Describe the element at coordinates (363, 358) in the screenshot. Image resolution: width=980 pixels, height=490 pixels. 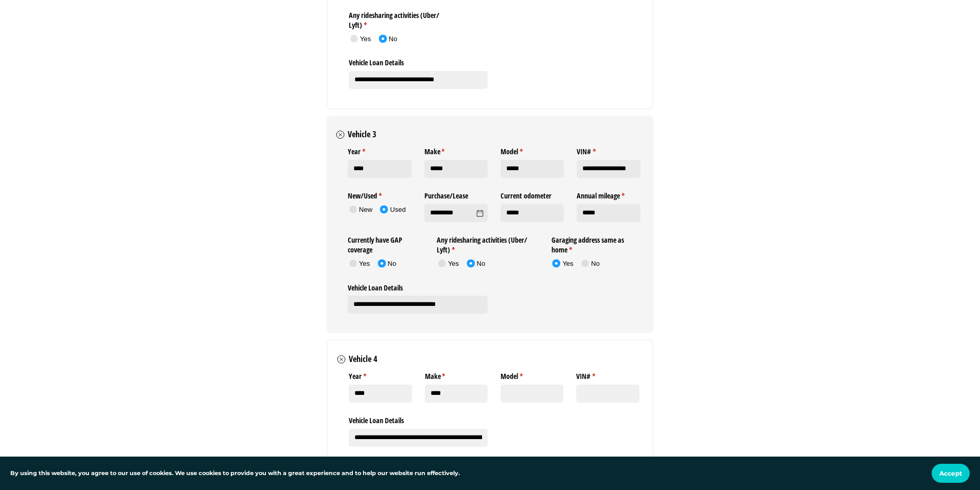
I see `h3: Vehicle 4` at that location.